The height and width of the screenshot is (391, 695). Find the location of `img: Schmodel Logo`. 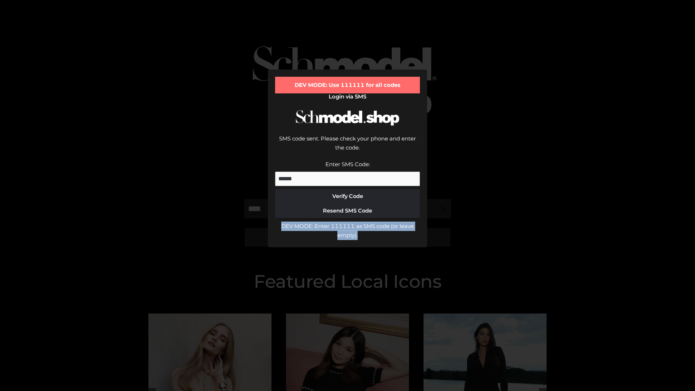

img: Schmodel Logo is located at coordinates (348, 118).